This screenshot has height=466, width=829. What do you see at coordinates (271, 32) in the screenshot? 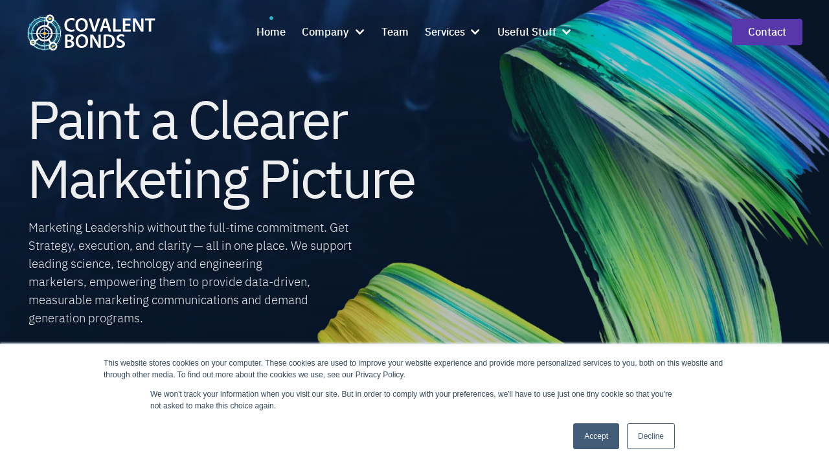
I see `div: Home` at bounding box center [271, 32].